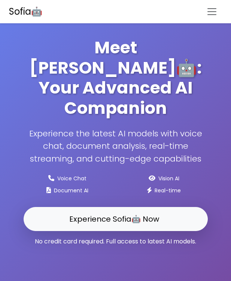 The height and width of the screenshot is (281, 231). What do you see at coordinates (116, 219) in the screenshot?
I see `a: Experience Sofia🤖 Now` at bounding box center [116, 219].